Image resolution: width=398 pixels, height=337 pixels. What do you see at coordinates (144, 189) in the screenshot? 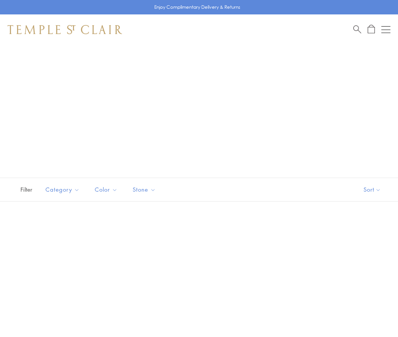
I see `button: Stone` at bounding box center [144, 189].